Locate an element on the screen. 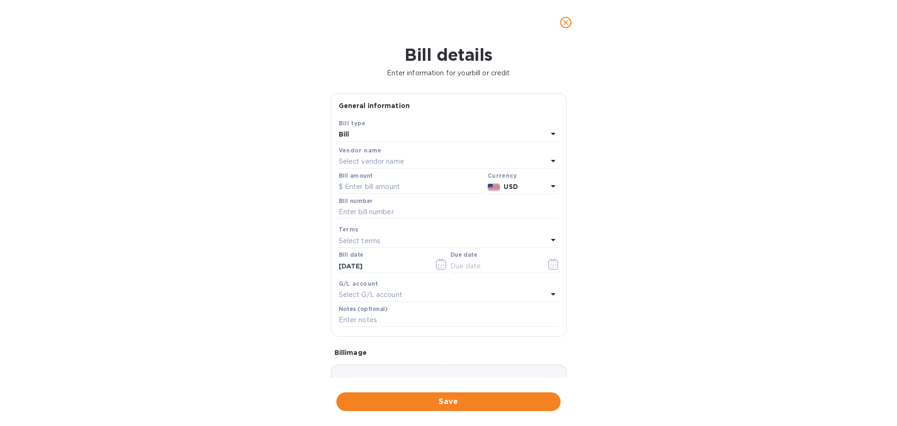  input: Due date is located at coordinates (494, 266).